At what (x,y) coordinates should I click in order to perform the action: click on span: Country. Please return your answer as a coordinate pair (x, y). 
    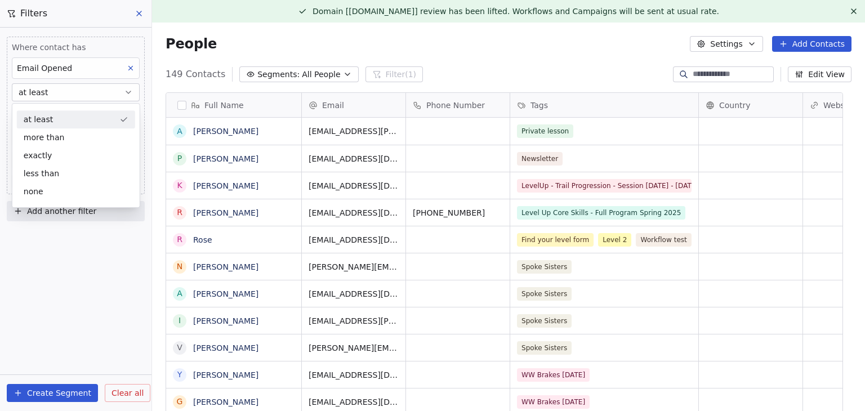
    Looking at the image, I should click on (735, 105).